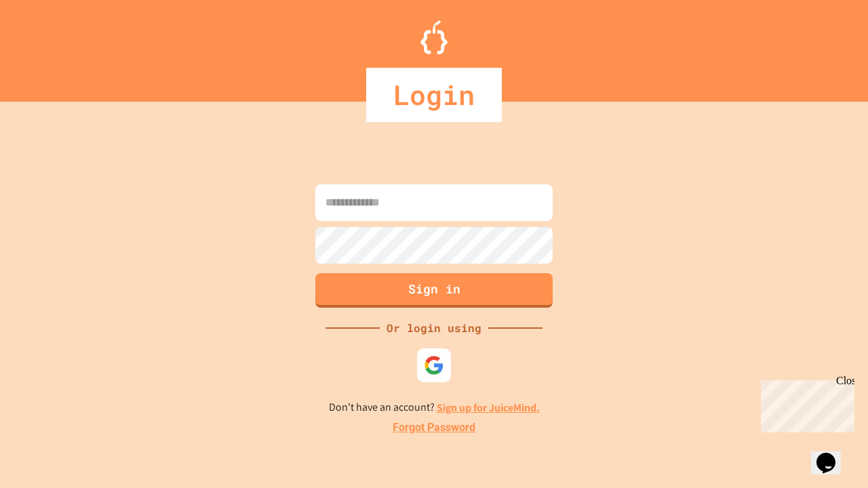  Describe the element at coordinates (434, 366) in the screenshot. I see `img: google-icon.svg` at that location.